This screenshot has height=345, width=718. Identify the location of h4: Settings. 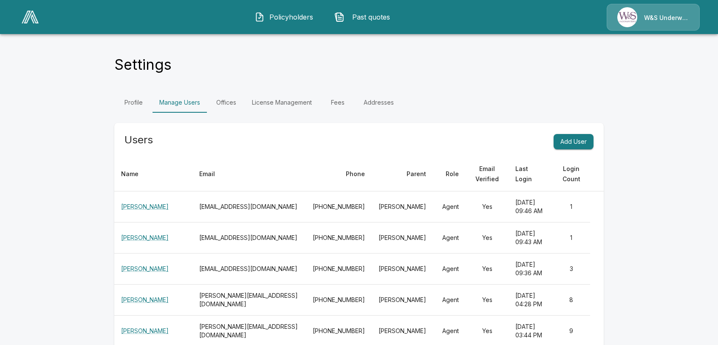
(143, 65).